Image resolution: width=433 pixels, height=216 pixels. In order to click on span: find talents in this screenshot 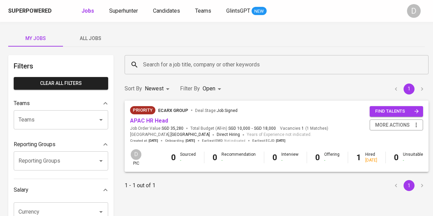, I will do `click(397, 111)`.